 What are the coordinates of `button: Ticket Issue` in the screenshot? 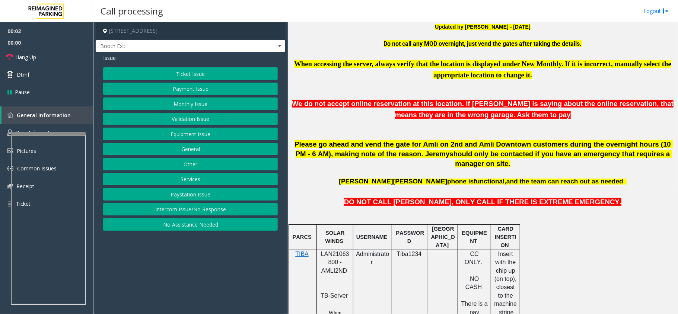 It's located at (190, 74).